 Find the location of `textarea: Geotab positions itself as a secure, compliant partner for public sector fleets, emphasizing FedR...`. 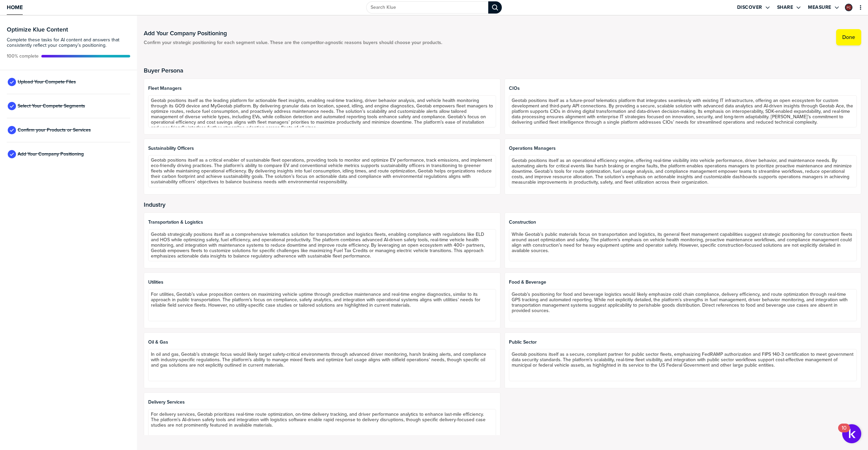

textarea: Geotab positions itself as a secure, compliant partner for public sector fleets, emphasizing FedR... is located at coordinates (683, 365).